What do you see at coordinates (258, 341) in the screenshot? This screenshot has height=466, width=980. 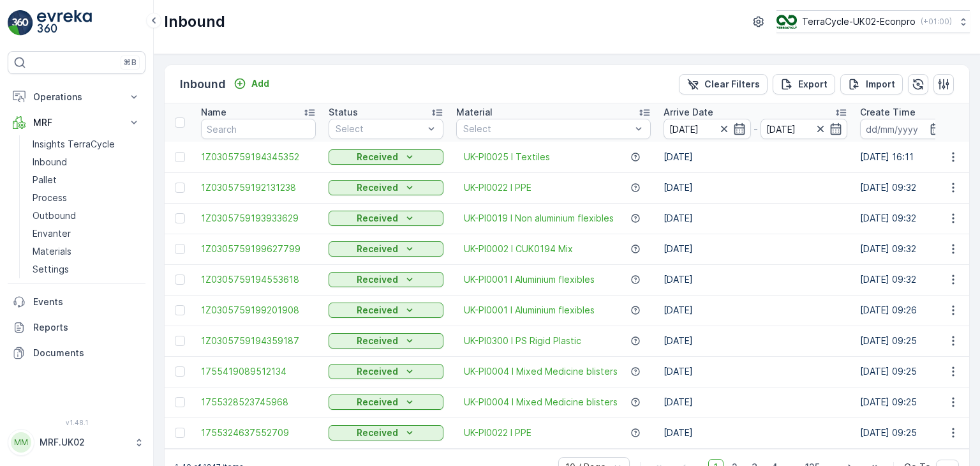 I see `span: 1Z0305759194359187` at bounding box center [258, 341].